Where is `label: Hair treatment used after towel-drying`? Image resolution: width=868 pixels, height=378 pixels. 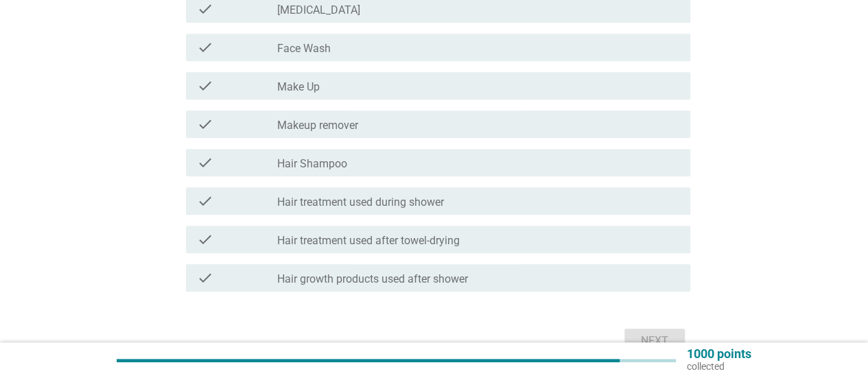 label: Hair treatment used after towel-drying is located at coordinates (368, 241).